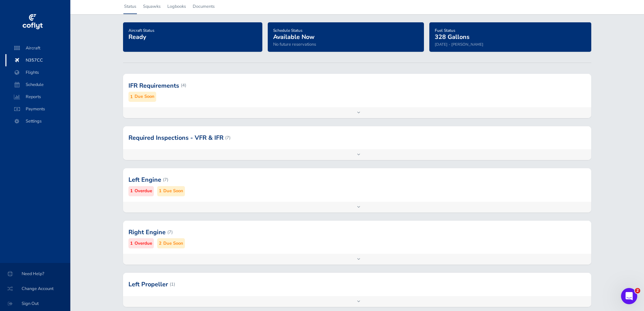 The width and height of the screenshot is (644, 311). Describe the element at coordinates (452, 37) in the screenshot. I see `span: 328 Gallons` at that location.